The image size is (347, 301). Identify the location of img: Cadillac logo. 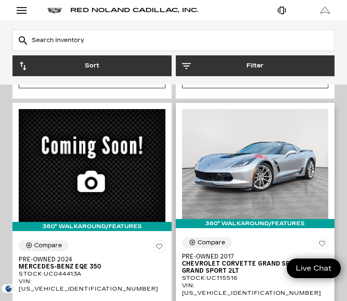
(54, 10).